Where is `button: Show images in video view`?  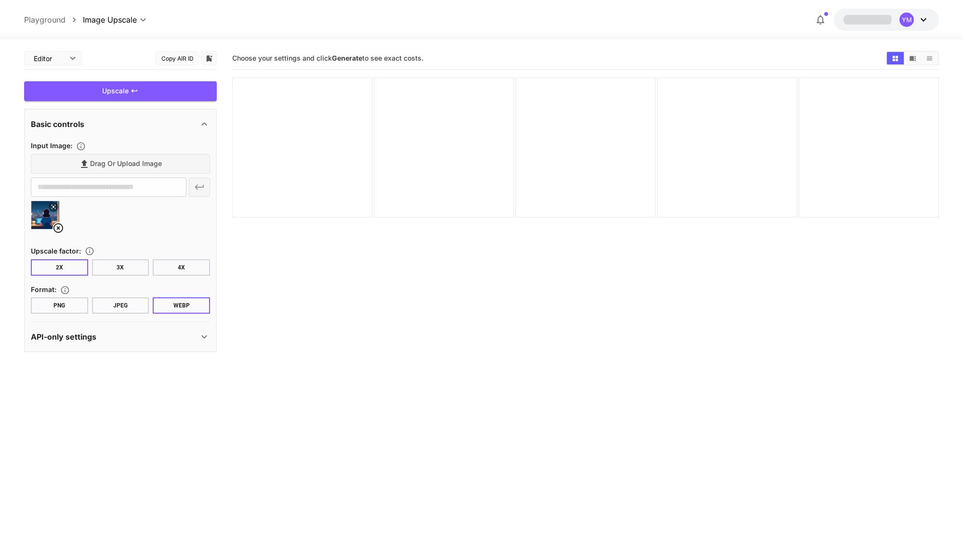 button: Show images in video view is located at coordinates (912, 59).